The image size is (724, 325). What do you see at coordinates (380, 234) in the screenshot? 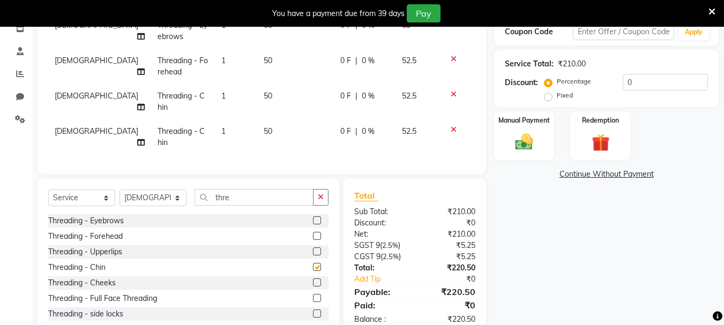
I see `div: Net:` at bounding box center [380, 234].